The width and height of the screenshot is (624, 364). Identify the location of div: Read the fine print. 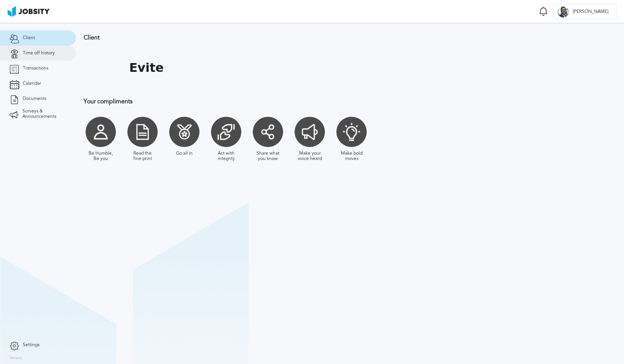
(142, 156).